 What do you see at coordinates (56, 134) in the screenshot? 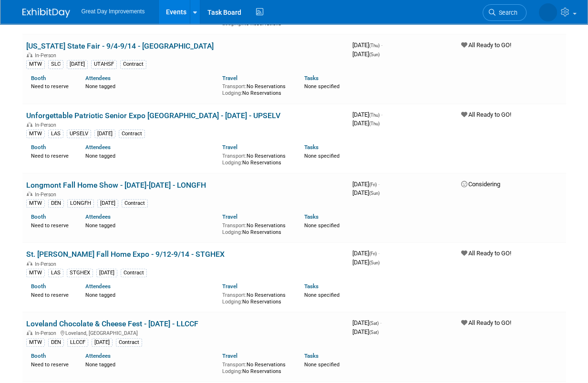
I see `div: LAS` at bounding box center [56, 134].